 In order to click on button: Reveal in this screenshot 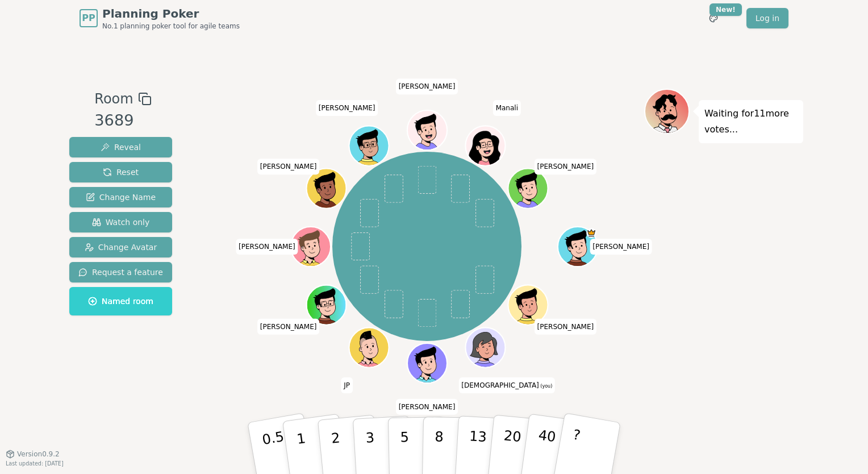, I will do `click(121, 147)`.